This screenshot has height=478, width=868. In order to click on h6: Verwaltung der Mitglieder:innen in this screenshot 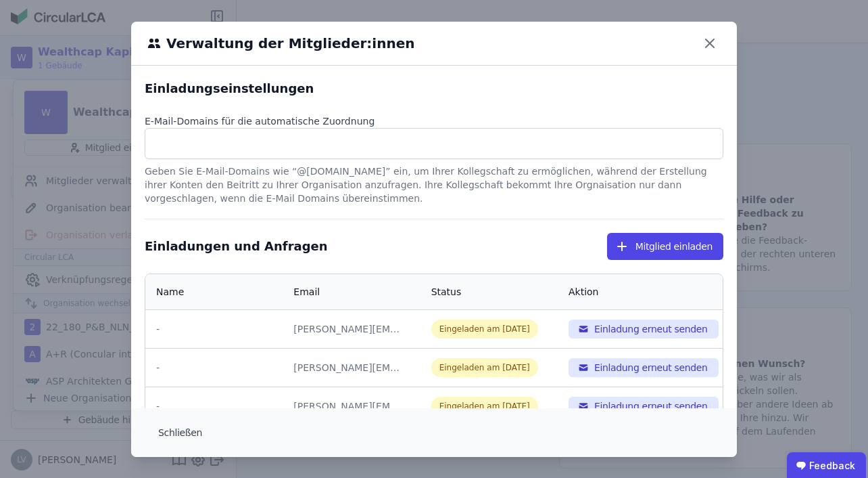, I will do `click(287, 44)`.